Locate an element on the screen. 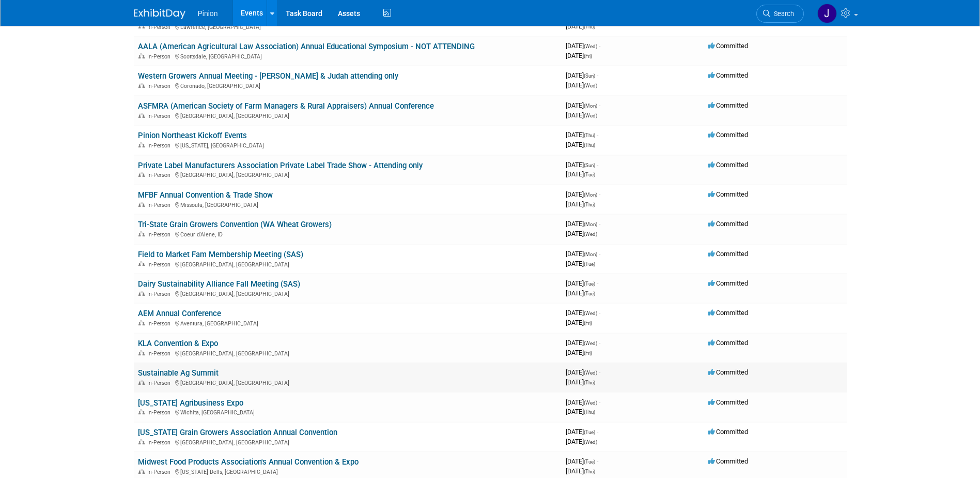 Image resolution: width=980 pixels, height=478 pixels. img: Jennifer Plumisto is located at coordinates (827, 13).